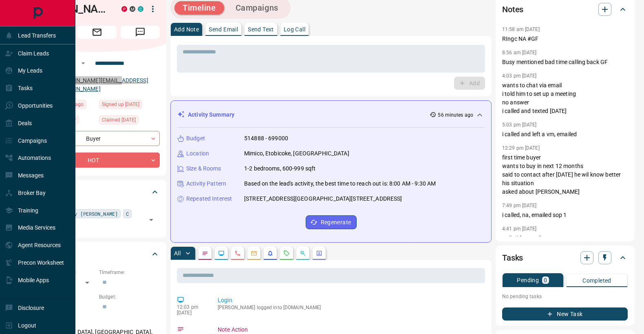 Image resolution: width=644 pixels, height=334 pixels. Describe the element at coordinates (191, 307) in the screenshot. I see `p: 12:03 pm` at that location.